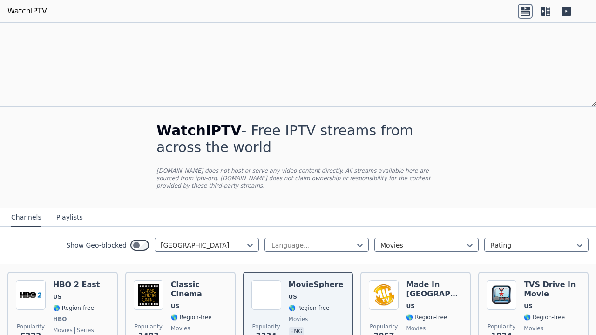 The width and height of the screenshot is (596, 335). Describe the element at coordinates (206, 178) in the screenshot. I see `a: iptv-org` at that location.